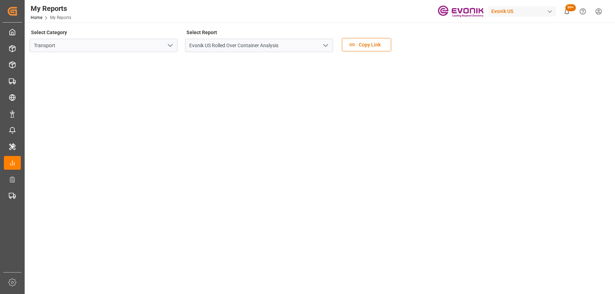  What do you see at coordinates (523, 11) in the screenshot?
I see `button: Evonik US` at bounding box center [523, 11].